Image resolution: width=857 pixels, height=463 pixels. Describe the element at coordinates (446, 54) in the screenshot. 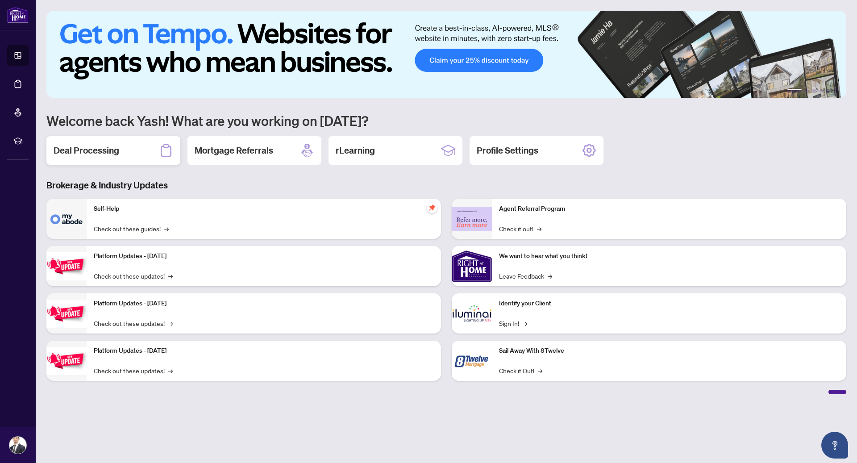

I see `img: Slide 0` at that location.